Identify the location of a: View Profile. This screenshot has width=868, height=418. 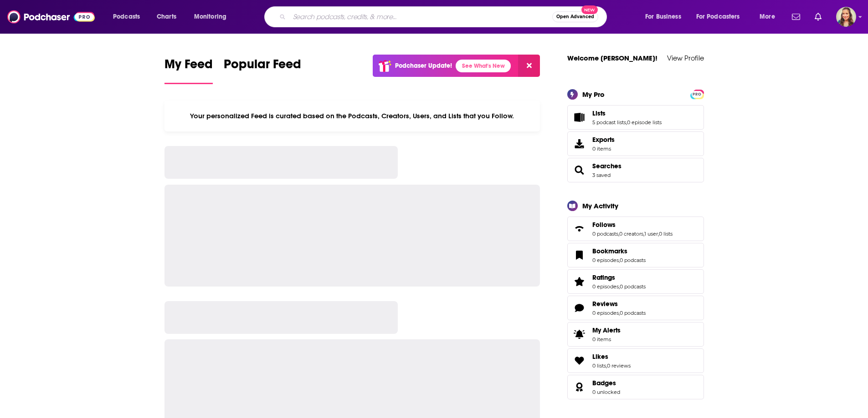
(686, 58).